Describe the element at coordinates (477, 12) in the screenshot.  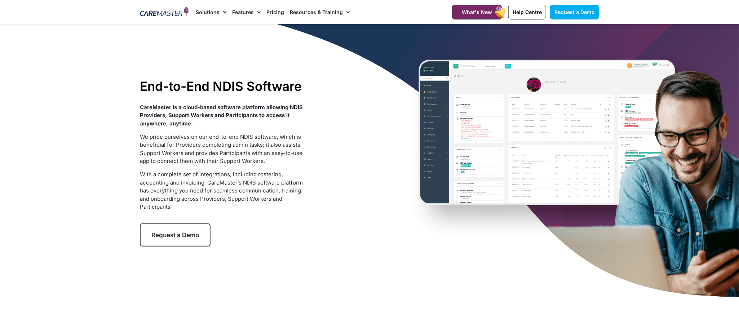
I see `span: What's New` at that location.